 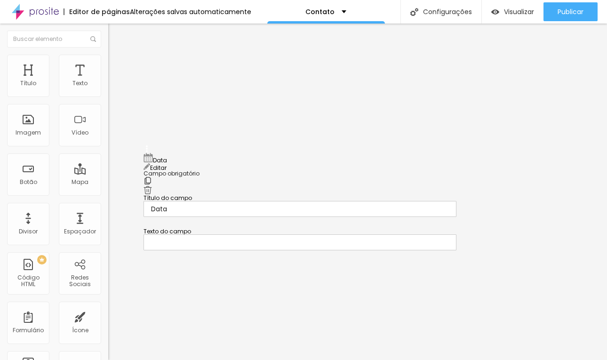 What do you see at coordinates (28, 281) in the screenshot?
I see `div: Código HTML` at bounding box center [28, 281].